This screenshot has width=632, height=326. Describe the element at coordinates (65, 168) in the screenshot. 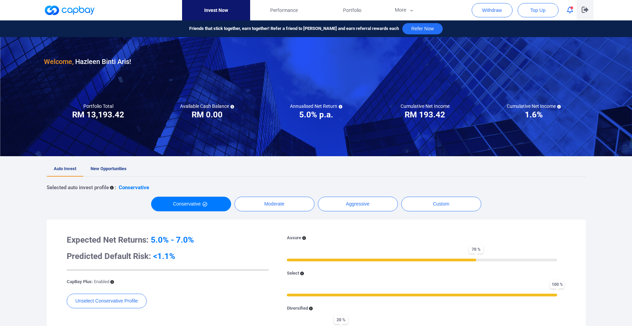

I see `span: Auto Invest` at that location.